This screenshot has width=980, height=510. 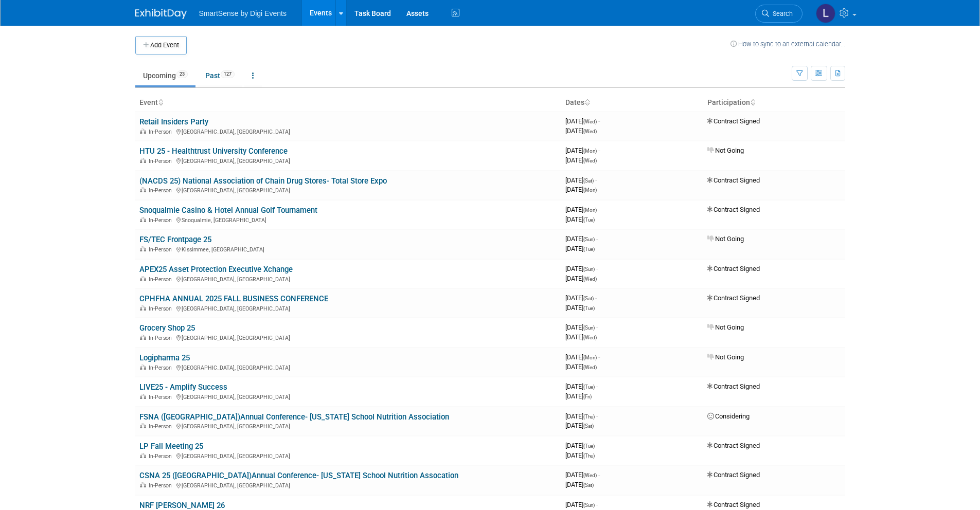 What do you see at coordinates (234, 299) in the screenshot?
I see `a: CPHFHA ANNUAL 2025 FALL BUSINESS CONFERENCE` at bounding box center [234, 299].